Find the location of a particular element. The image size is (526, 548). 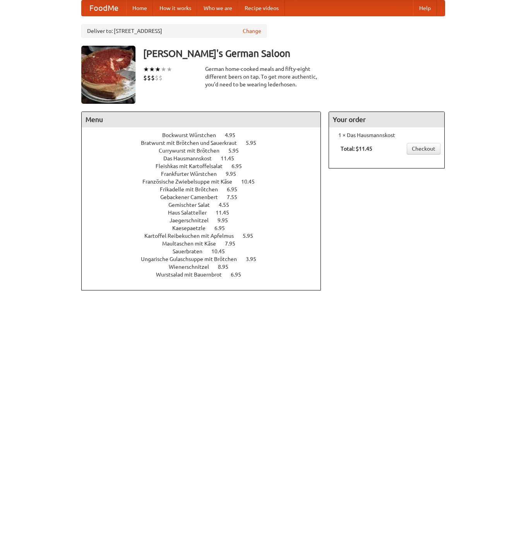

span: 8.95 is located at coordinates (227, 267).